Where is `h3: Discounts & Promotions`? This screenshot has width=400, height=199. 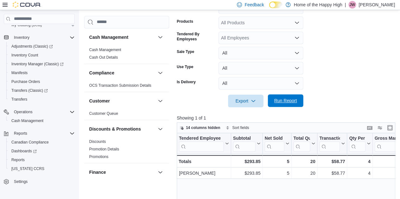
h3: Discounts & Promotions is located at coordinates (115, 129).